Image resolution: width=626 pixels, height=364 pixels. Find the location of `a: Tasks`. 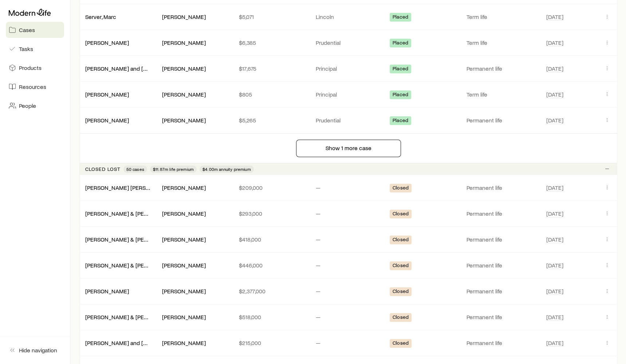

a: Tasks is located at coordinates (35, 49).